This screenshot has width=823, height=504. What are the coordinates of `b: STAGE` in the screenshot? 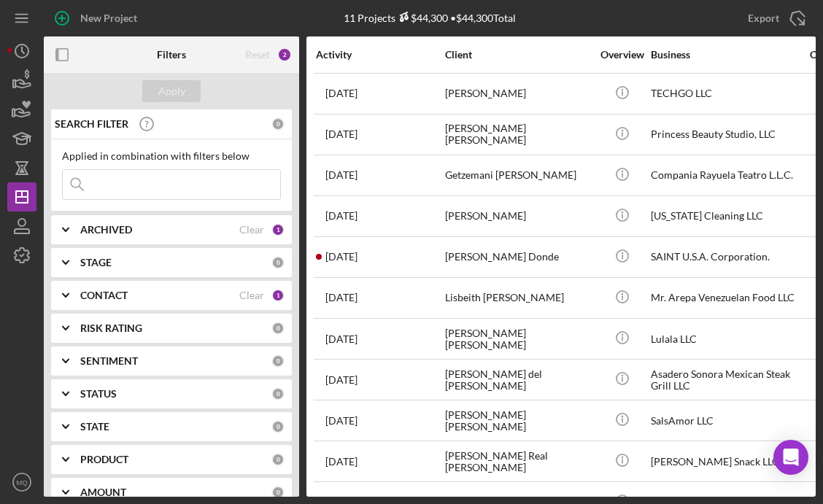 It's located at (95, 262).